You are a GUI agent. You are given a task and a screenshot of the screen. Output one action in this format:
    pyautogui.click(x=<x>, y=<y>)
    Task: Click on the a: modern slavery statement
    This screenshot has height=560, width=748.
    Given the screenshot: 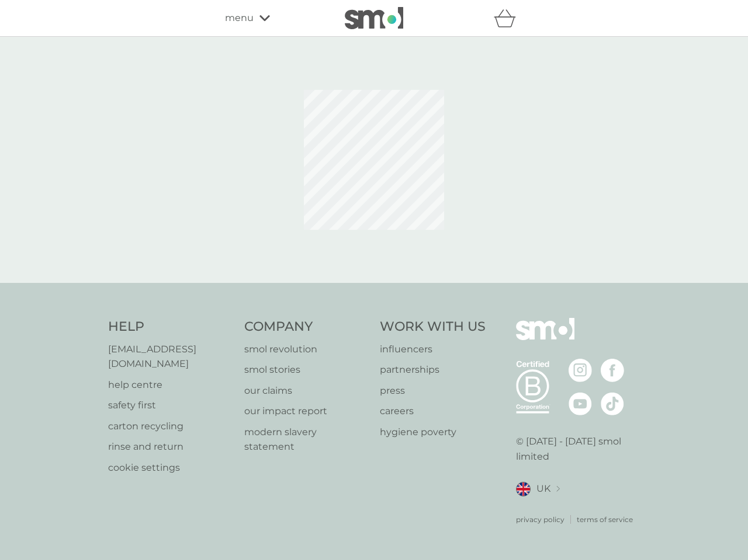 What is the action you would take?
    pyautogui.click(x=306, y=440)
    